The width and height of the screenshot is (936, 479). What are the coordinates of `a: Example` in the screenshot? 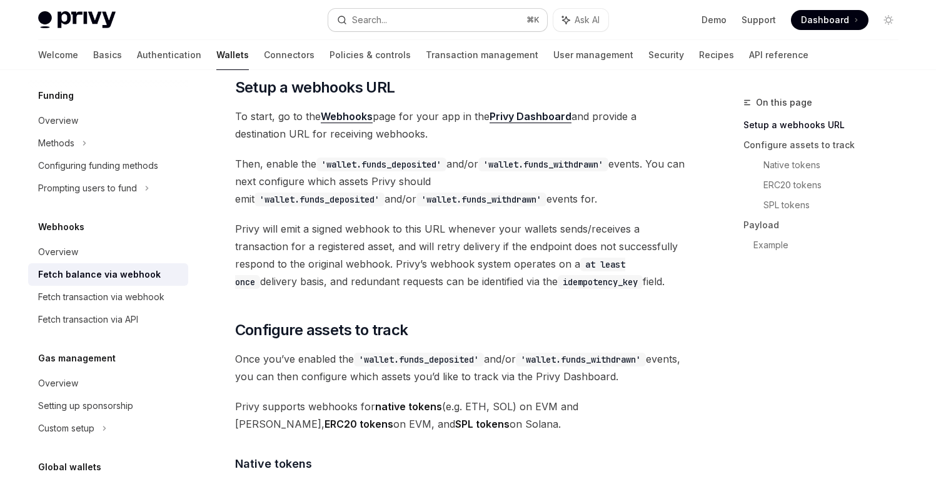 It's located at (831, 245).